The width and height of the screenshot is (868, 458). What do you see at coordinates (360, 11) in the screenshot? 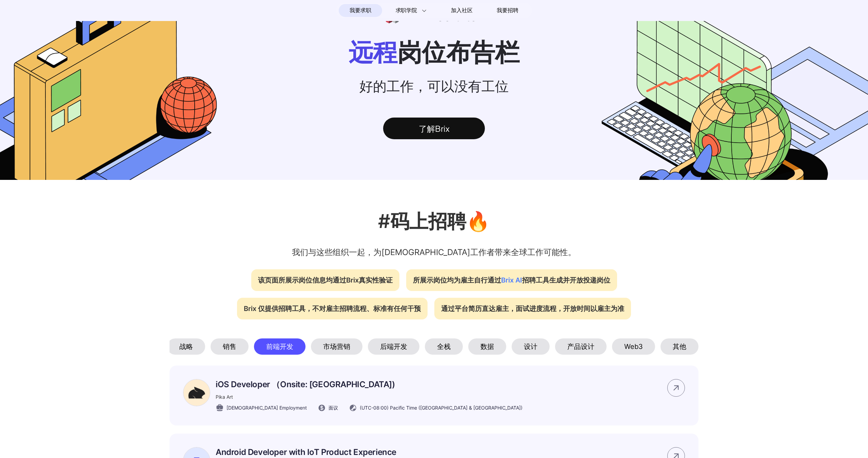
I see `span: 我要求职` at bounding box center [360, 11].